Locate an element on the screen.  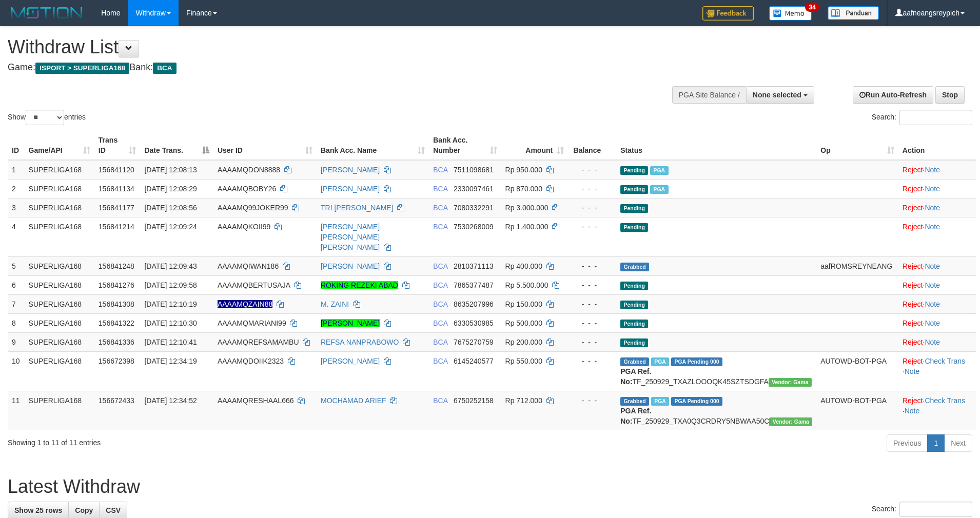
td: 3 is located at coordinates (16, 208).